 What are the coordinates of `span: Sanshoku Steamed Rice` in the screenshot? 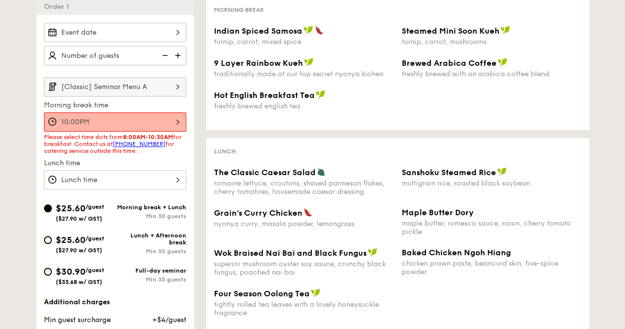 It's located at (449, 172).